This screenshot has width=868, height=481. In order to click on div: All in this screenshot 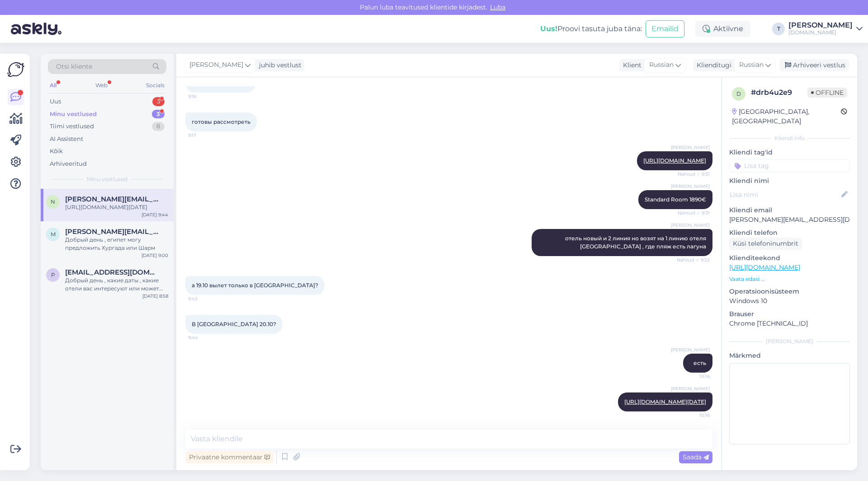, I will do `click(53, 85)`.